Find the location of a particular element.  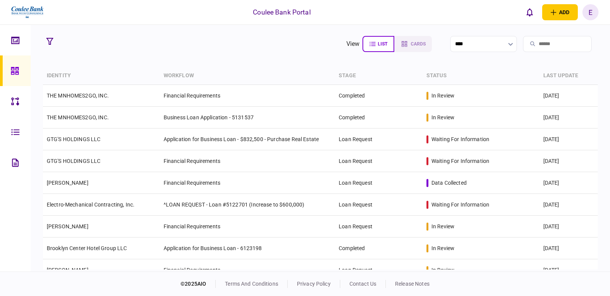

button: cards is located at coordinates (413, 44).